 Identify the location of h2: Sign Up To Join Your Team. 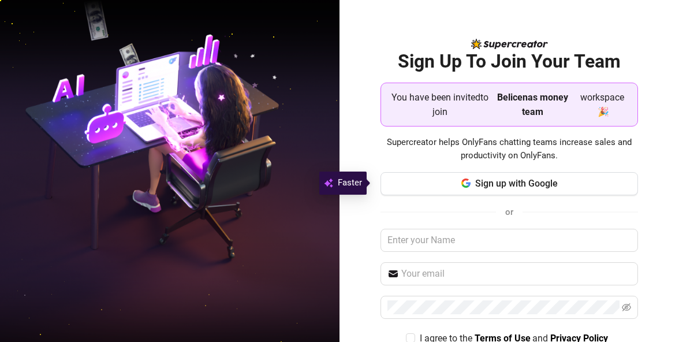
(509, 61).